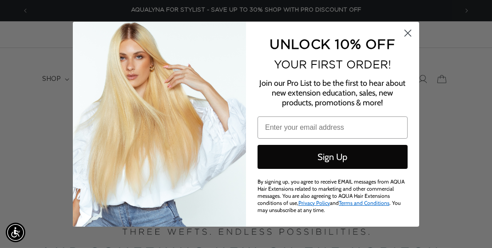 This screenshot has height=248, width=492. Describe the element at coordinates (159, 124) in the screenshot. I see `img: daab8b0d-f573-4e8c-a4d0-05ad8d765127.png` at that location.